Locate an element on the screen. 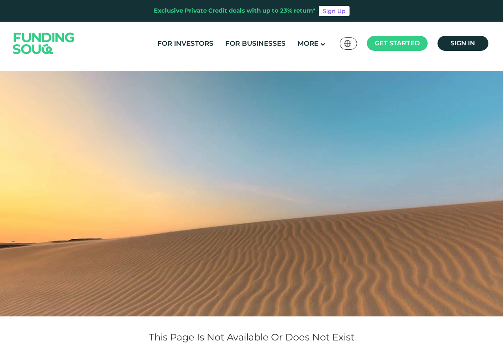 This screenshot has width=503, height=344. a: Sign in is located at coordinates (462, 43).